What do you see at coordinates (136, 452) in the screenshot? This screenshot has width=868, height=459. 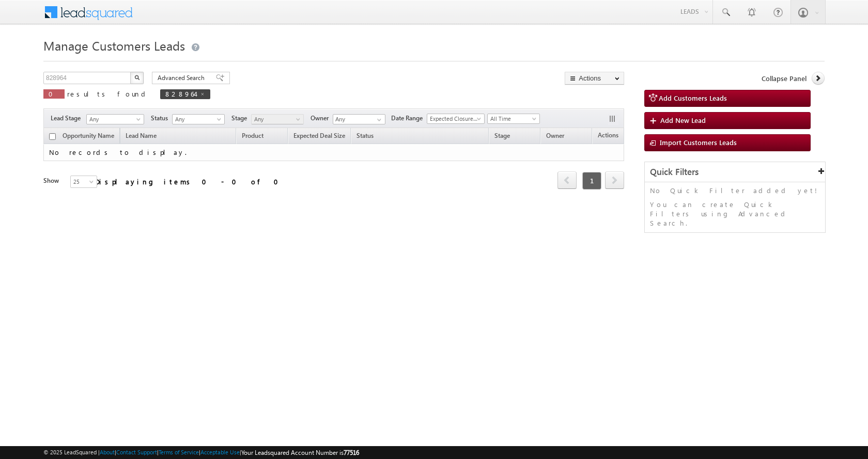 I see `a: Contact Support` at bounding box center [136, 452].